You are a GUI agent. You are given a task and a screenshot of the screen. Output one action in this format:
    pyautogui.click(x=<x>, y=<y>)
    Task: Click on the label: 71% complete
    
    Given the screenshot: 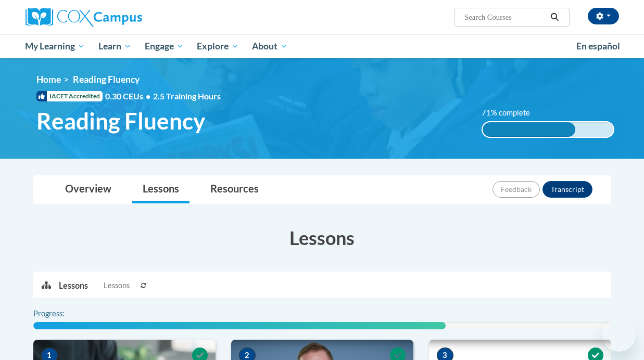 What is the action you would take?
    pyautogui.click(x=511, y=113)
    